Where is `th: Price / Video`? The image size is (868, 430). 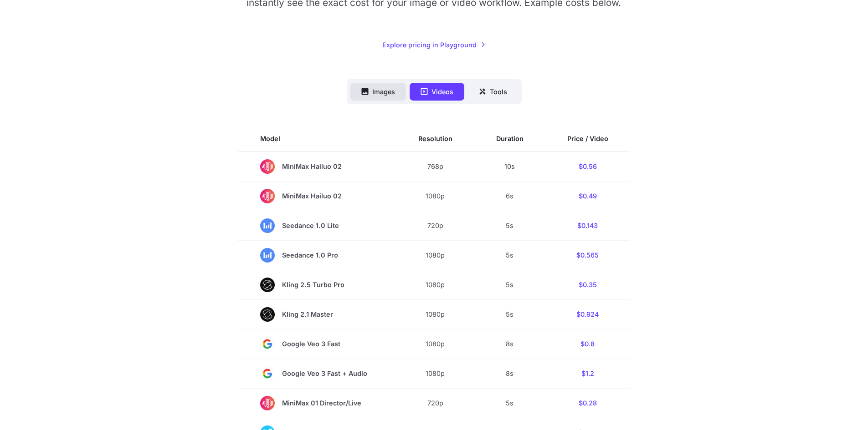 th: Price / Video is located at coordinates (588, 139).